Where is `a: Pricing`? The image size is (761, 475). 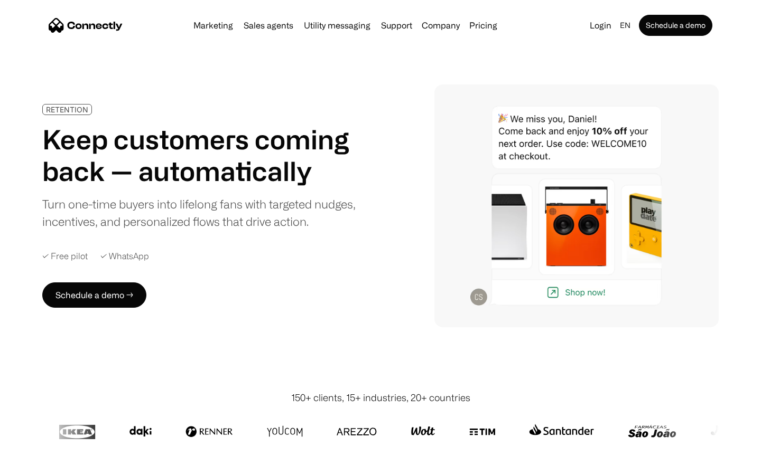
a: Pricing is located at coordinates (483, 25).